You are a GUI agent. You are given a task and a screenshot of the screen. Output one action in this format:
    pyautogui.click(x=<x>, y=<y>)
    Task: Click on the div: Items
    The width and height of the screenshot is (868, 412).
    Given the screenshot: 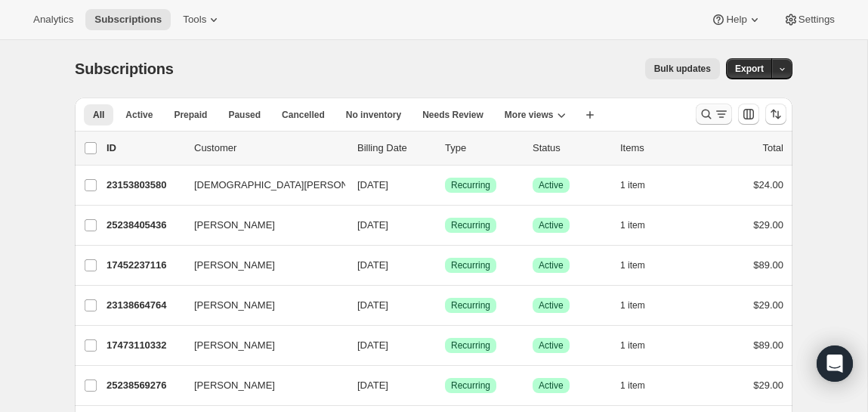 What is the action you would take?
    pyautogui.click(x=658, y=148)
    